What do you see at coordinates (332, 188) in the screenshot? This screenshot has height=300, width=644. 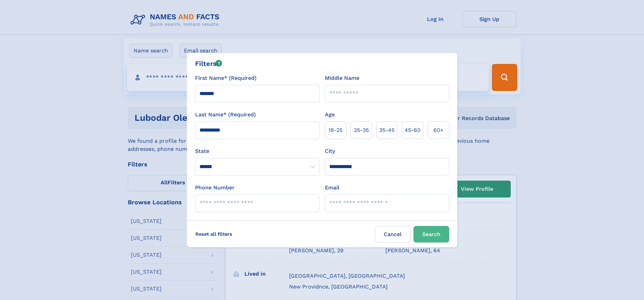 I see `label: Email` at bounding box center [332, 188].